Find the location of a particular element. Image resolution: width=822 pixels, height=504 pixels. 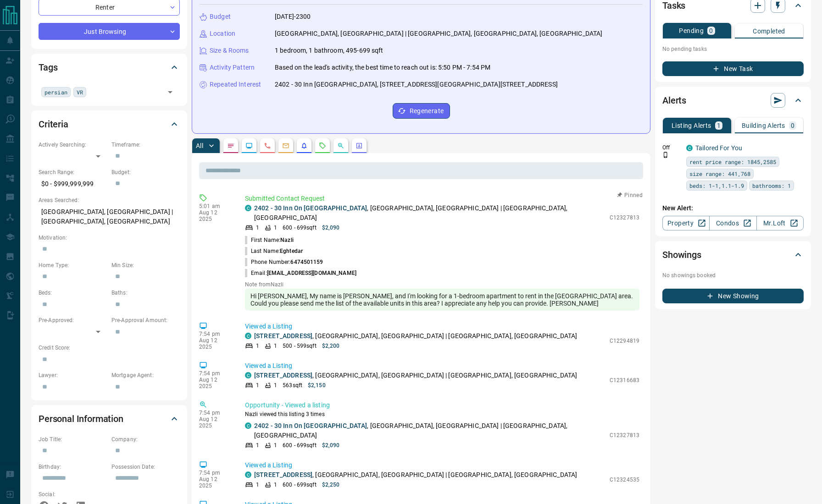

p: Repeated Interest is located at coordinates (235, 84).